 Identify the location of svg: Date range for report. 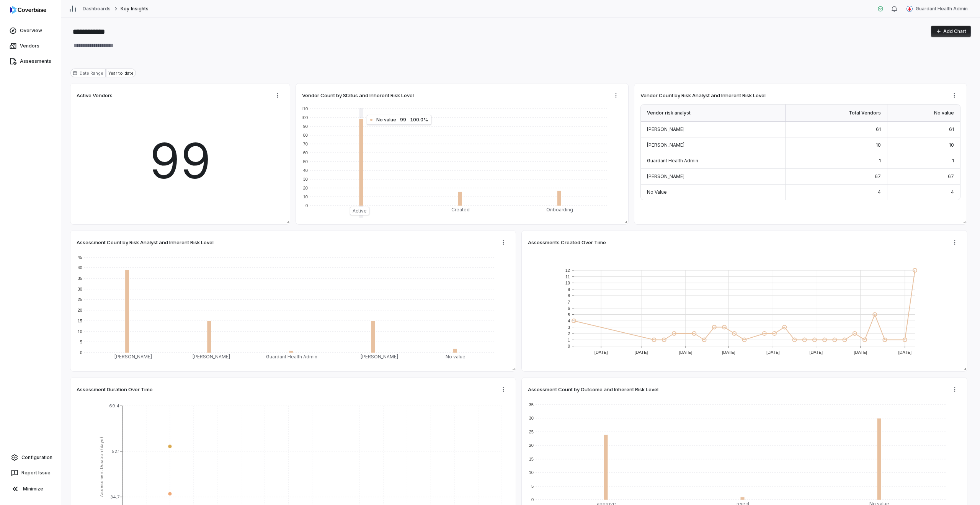
(75, 73).